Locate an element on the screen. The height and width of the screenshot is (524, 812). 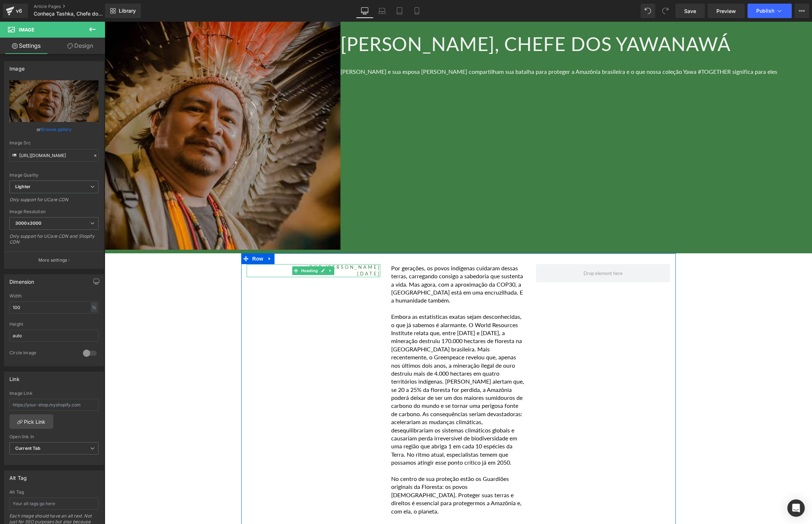
p: Por gerações, os povos indígenas cuidaram dessas terras, carregando consigo a sabedoria que suste... is located at coordinates (353, 263).